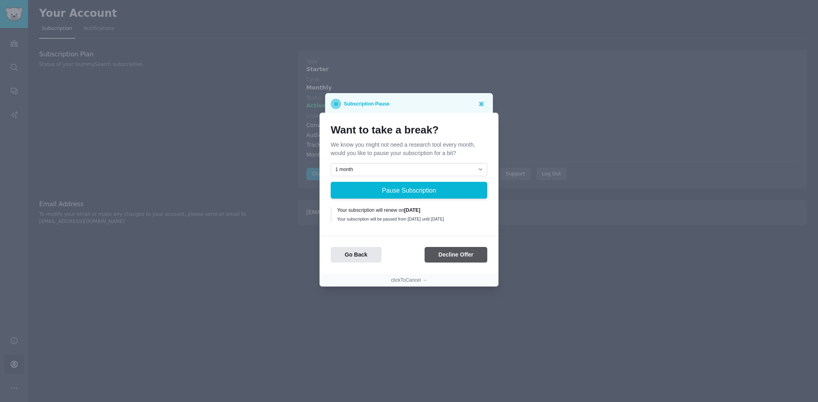  I want to click on p: Subscription Pause, so click(367, 104).